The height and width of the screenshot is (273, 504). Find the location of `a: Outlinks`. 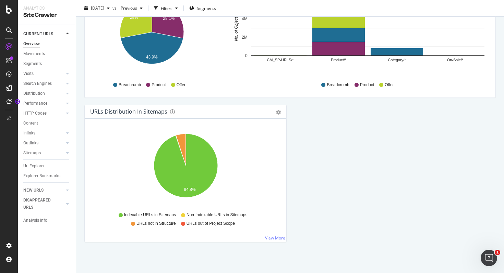

a: Outlinks is located at coordinates (44, 143).